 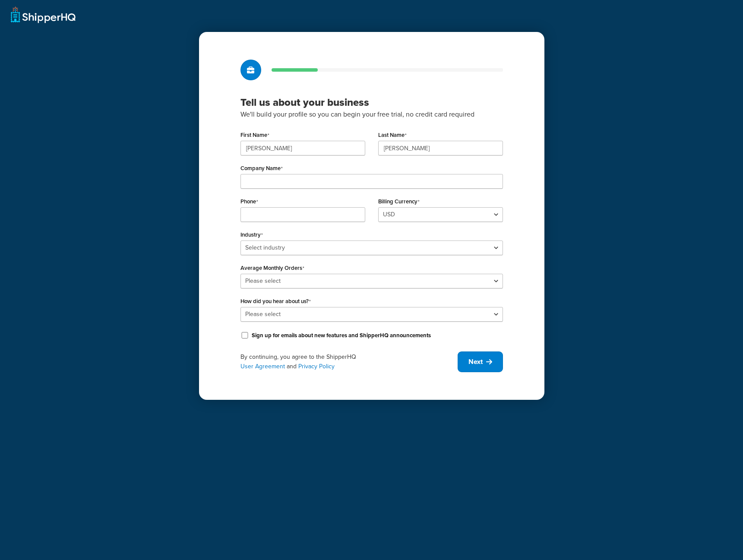 What do you see at coordinates (475, 361) in the screenshot?
I see `span: Next` at bounding box center [475, 361].